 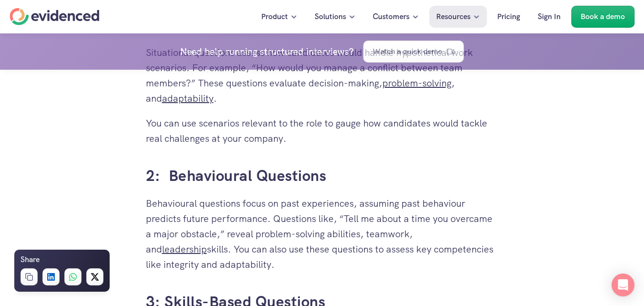 I want to click on a: Home, so click(x=54, y=17).